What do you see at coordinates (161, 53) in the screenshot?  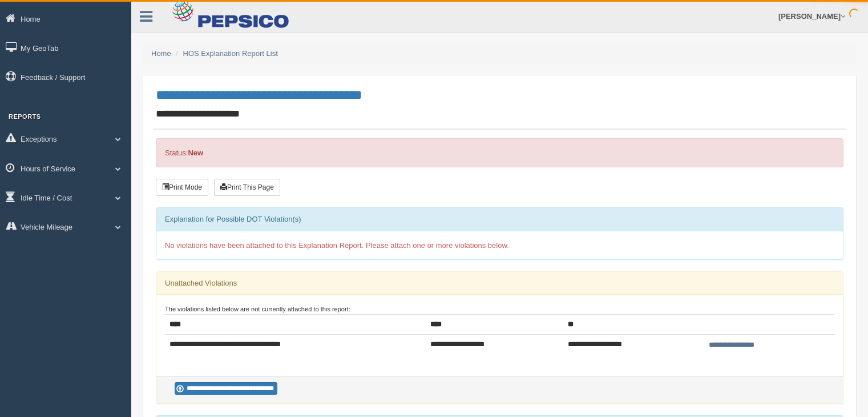 I see `a: Home` at bounding box center [161, 53].